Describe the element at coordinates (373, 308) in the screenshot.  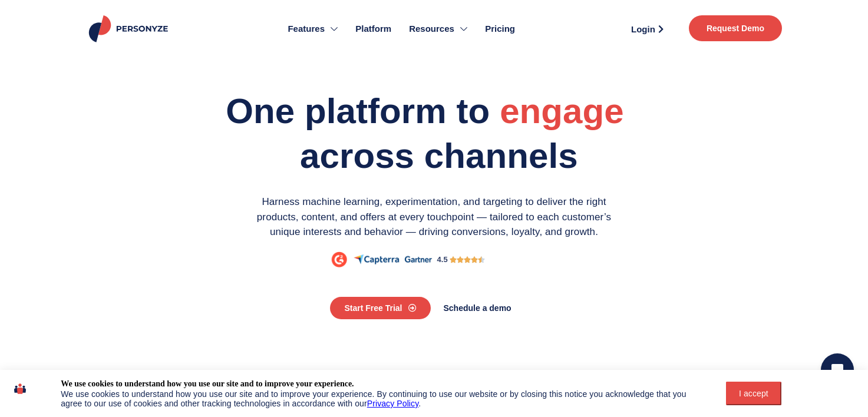
I see `span: Start Free Trial` at that location.